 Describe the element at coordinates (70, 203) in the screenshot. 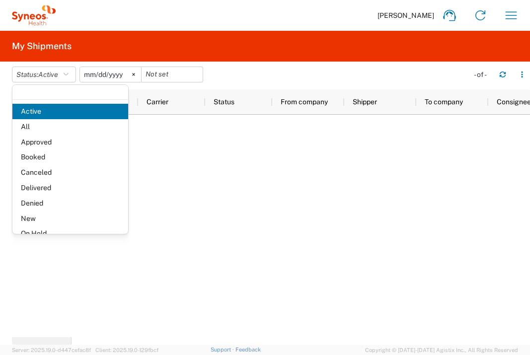

I see `span: Denied` at that location.